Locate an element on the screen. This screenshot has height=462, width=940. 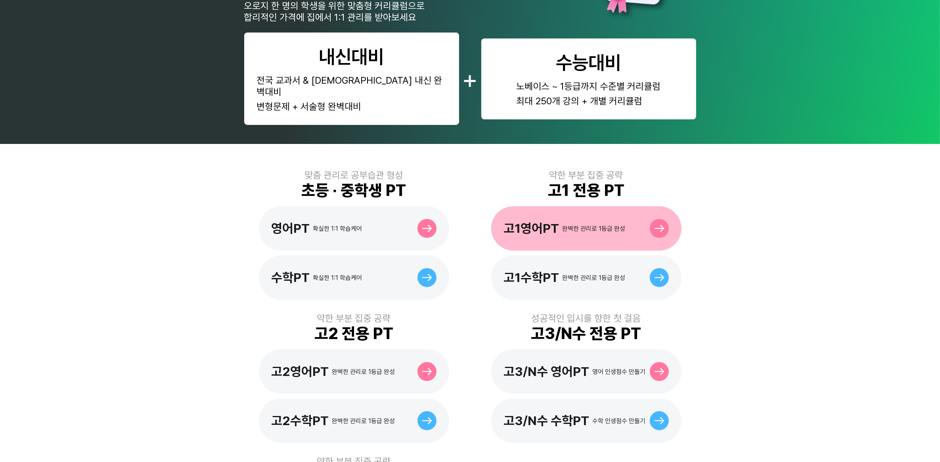
div: 고1수학PT is located at coordinates (532, 277).